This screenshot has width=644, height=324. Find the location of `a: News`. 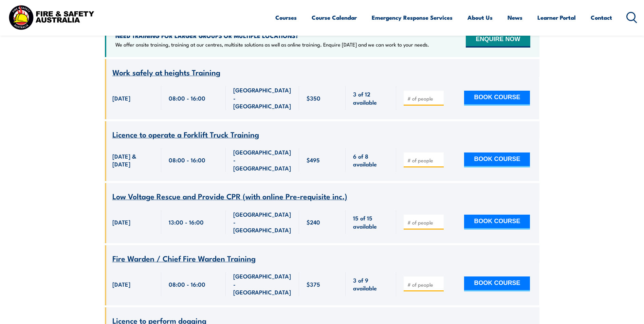

a: News is located at coordinates (515, 18).